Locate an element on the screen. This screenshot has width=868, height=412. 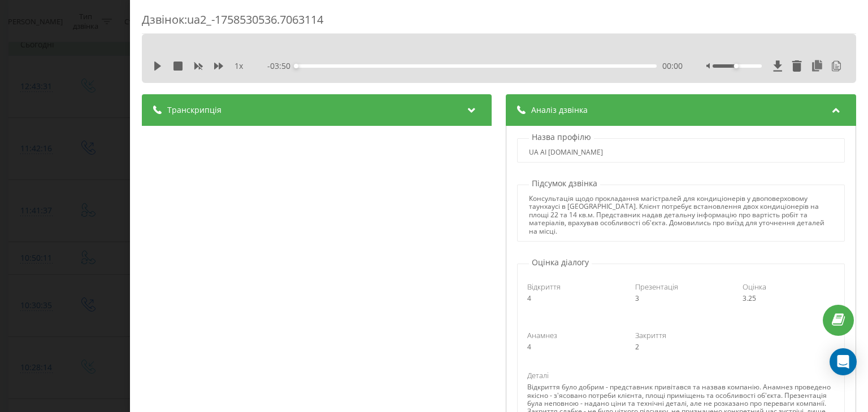
span: Оцінка is located at coordinates (755, 287).